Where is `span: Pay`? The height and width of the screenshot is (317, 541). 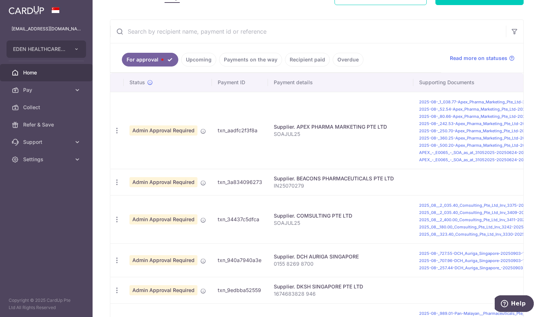
span: Pay is located at coordinates (47, 90).